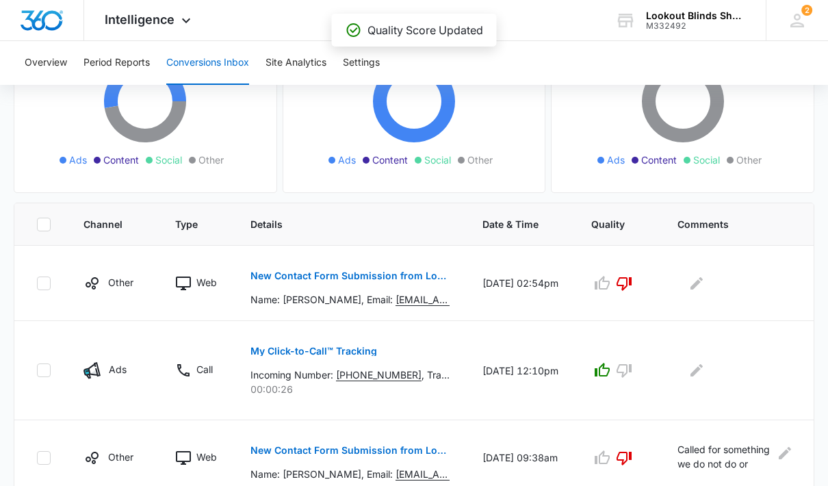 This screenshot has height=486, width=828. I want to click on span: Quality, so click(608, 224).